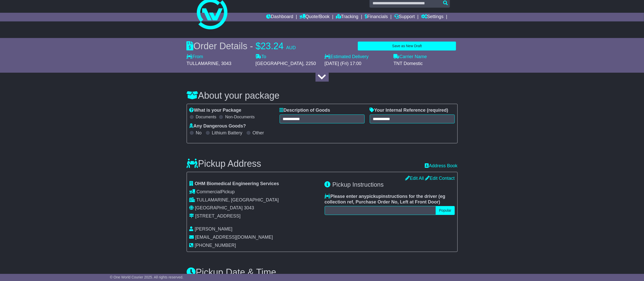 The image size is (644, 281). What do you see at coordinates (202, 63) in the screenshot?
I see `span: TULLAMARINE` at bounding box center [202, 63].